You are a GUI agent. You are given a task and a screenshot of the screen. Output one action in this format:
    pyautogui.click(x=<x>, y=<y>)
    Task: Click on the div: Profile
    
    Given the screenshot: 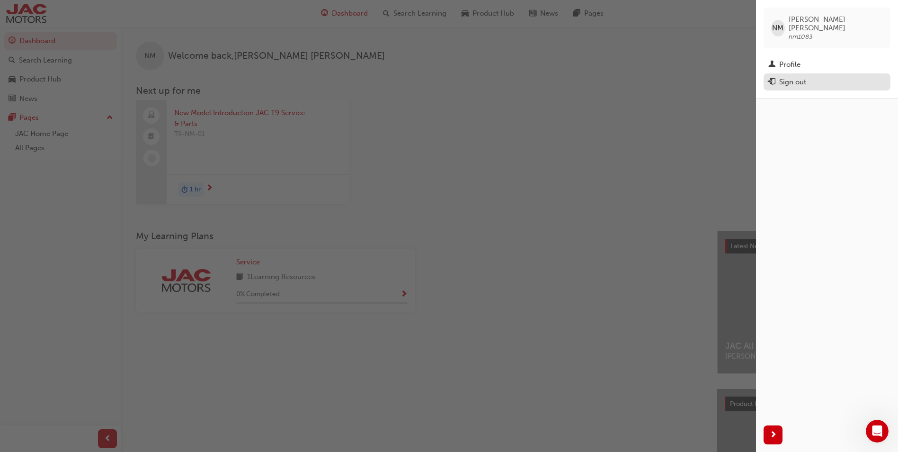 What is the action you would take?
    pyautogui.click(x=790, y=64)
    